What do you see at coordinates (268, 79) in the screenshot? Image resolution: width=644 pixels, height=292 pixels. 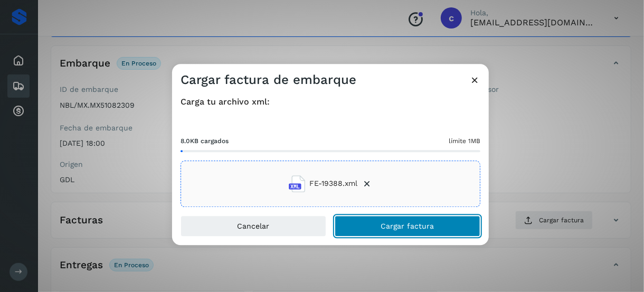 I see `h3: Cargar factura de embarque` at bounding box center [268, 79].